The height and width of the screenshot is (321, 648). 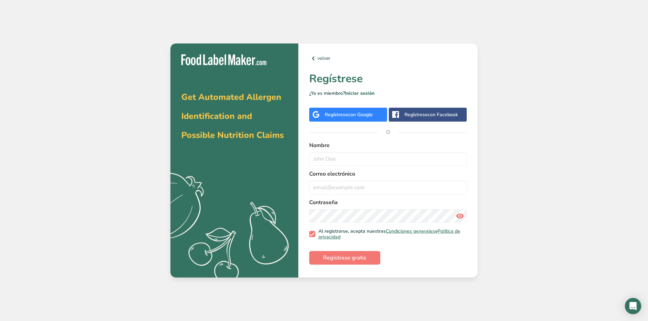 I want to click on label: Correo electrónico, so click(x=388, y=174).